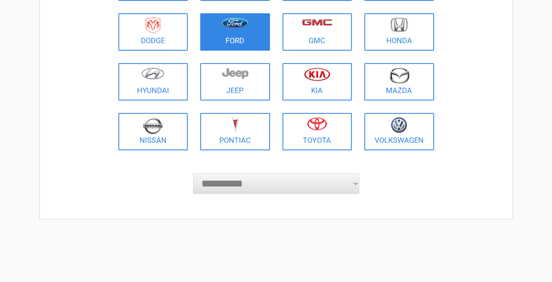 This screenshot has width=552, height=282. I want to click on img: mazda, so click(399, 75).